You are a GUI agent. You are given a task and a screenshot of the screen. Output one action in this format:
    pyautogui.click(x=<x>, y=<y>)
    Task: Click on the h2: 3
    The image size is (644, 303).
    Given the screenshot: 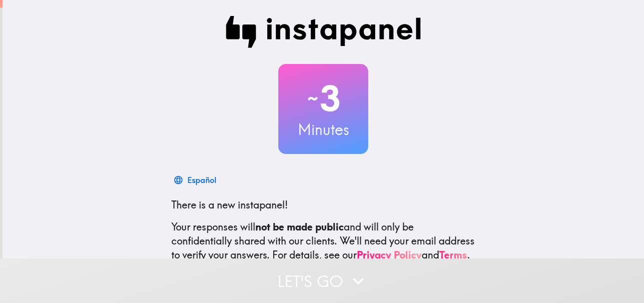 What is the action you would take?
    pyautogui.click(x=323, y=98)
    